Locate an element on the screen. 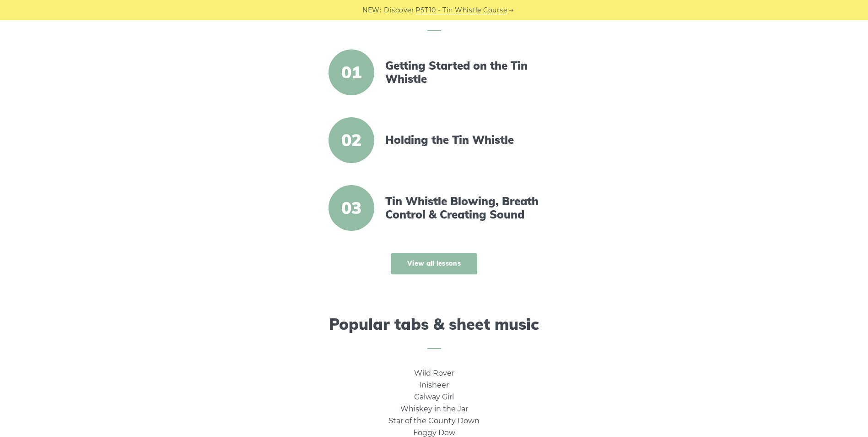 Image resolution: width=868 pixels, height=437 pixels. span: 03 is located at coordinates (352, 208).